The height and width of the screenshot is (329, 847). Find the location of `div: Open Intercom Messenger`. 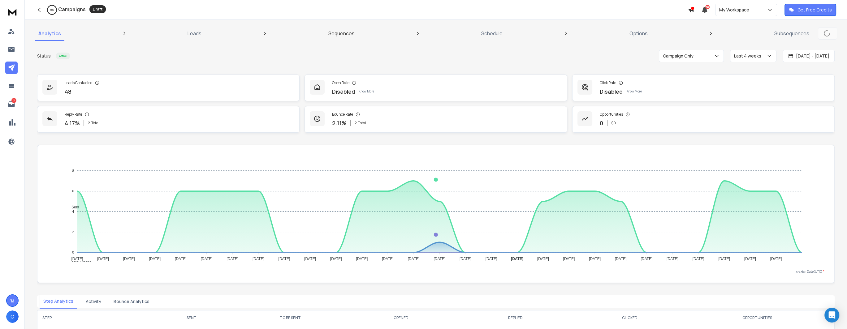

div: Open Intercom Messenger is located at coordinates (832, 315).